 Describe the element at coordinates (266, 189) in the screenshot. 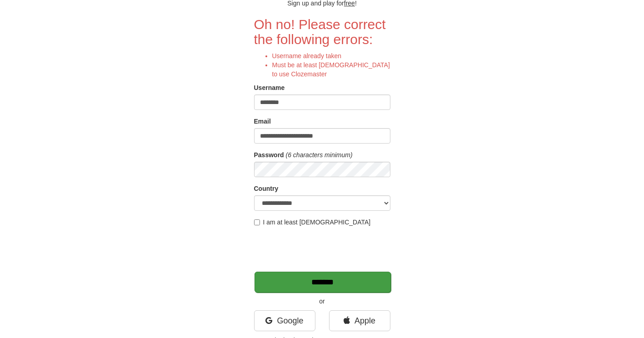

I see `label: Country` at that location.